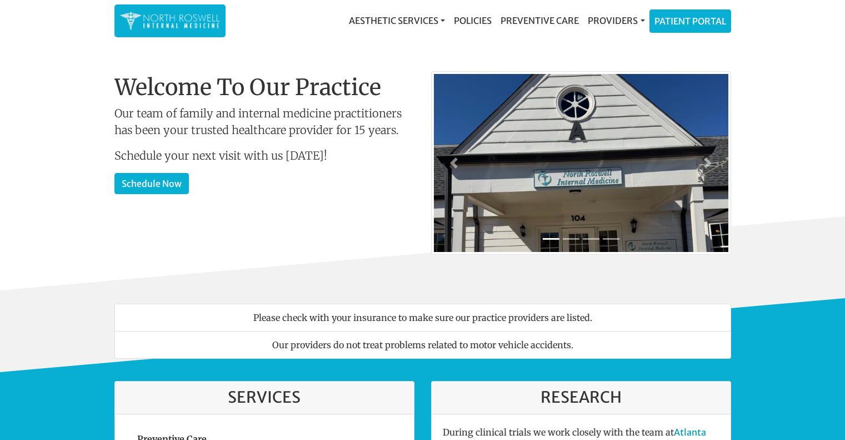 This screenshot has height=440, width=845. Describe the element at coordinates (423, 345) in the screenshot. I see `li: Our providers do not treat problems related to motor vehicle accidents.` at that location.